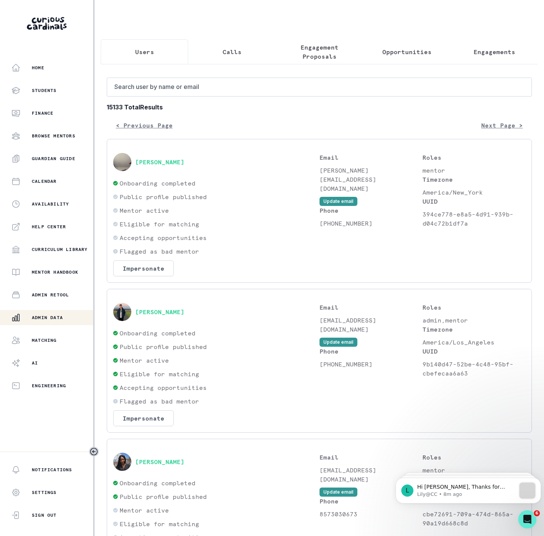 This screenshot has height=536, width=544. I want to click on p: Engagements, so click(494, 52).